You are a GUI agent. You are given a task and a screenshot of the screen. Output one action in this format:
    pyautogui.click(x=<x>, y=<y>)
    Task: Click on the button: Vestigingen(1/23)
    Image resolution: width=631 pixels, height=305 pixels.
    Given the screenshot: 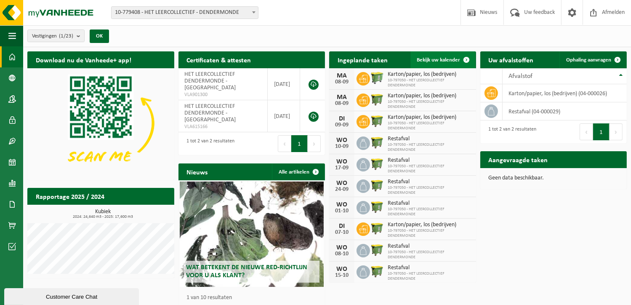 What is the action you would take?
    pyautogui.click(x=56, y=36)
    